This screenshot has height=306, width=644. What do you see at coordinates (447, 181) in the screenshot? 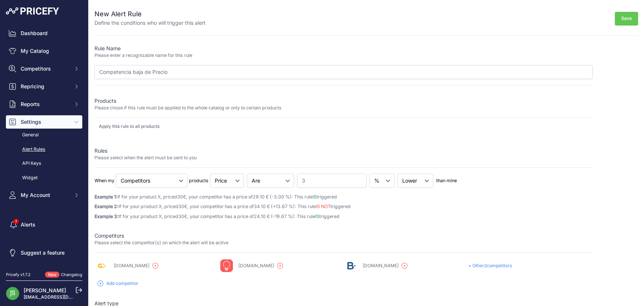
I see `p: than mine` at bounding box center [447, 181].